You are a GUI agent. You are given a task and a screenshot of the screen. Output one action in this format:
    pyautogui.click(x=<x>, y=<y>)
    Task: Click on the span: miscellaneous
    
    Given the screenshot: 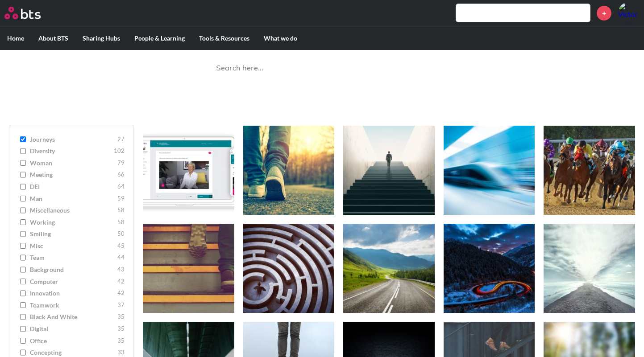 What is the action you would take?
    pyautogui.click(x=72, y=210)
    